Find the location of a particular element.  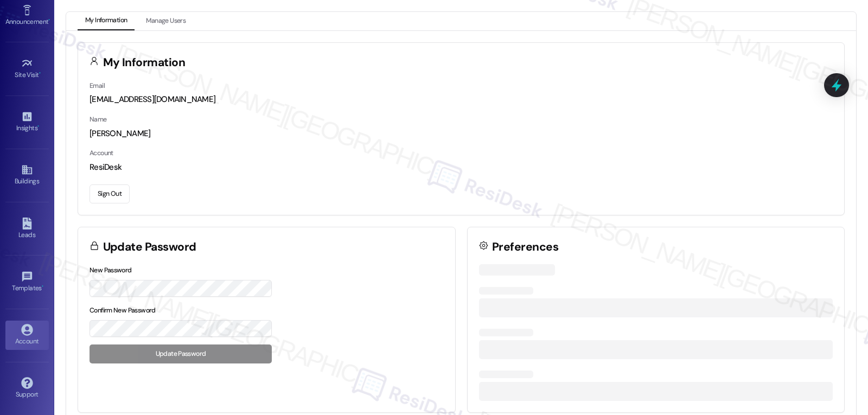

a: Insights • is located at coordinates (27, 122).